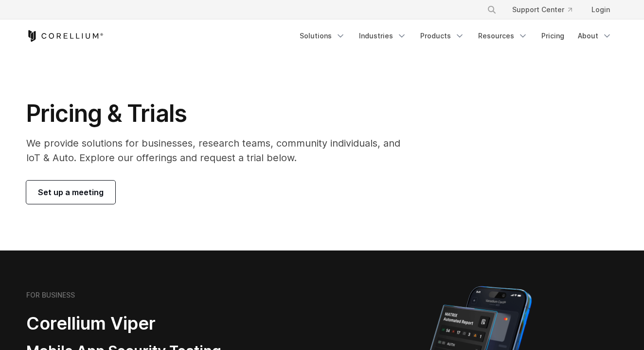 The image size is (644, 350). I want to click on a: Resources, so click(503, 36).